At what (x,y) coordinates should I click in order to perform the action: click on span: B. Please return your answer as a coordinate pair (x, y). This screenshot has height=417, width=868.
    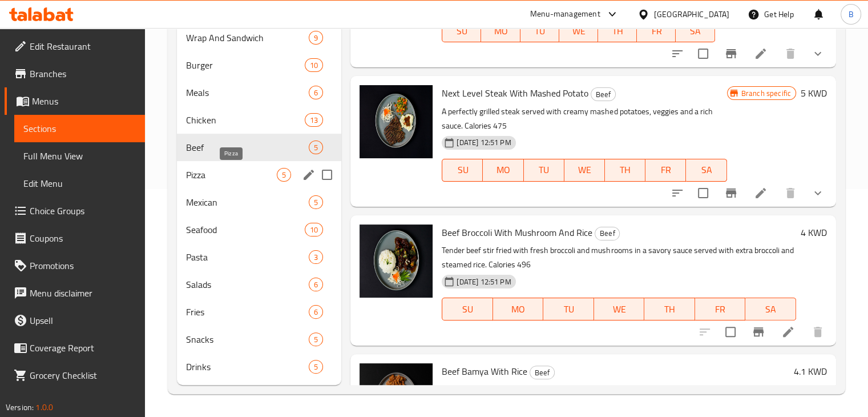
    Looking at the image, I should click on (850, 14).